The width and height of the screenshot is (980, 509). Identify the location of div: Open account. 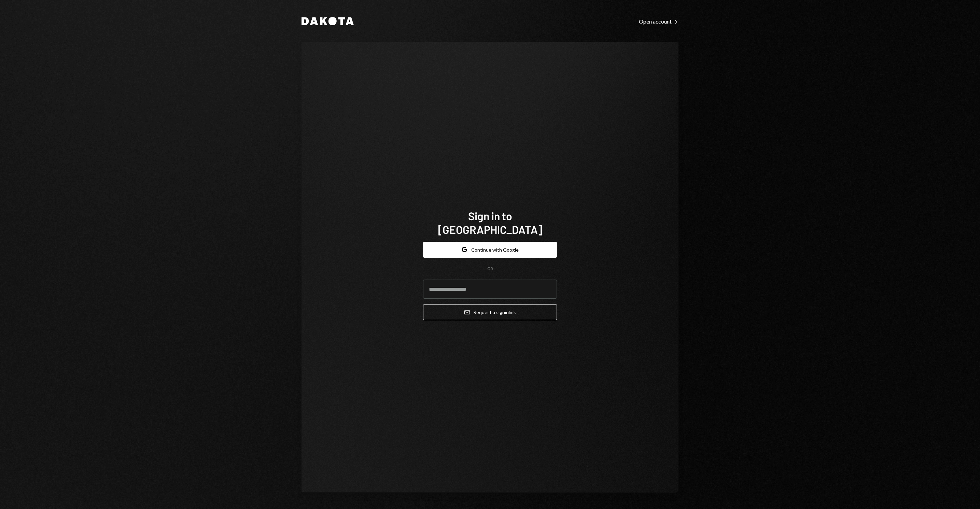
(659, 21).